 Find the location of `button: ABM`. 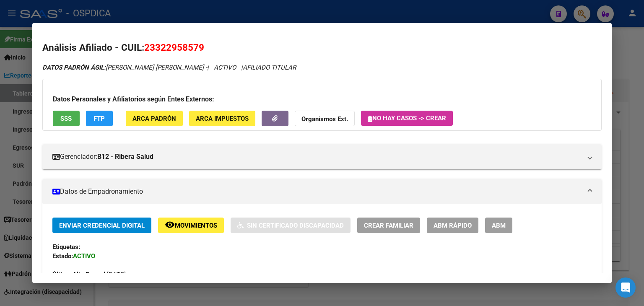

button: ABM is located at coordinates (499, 225).